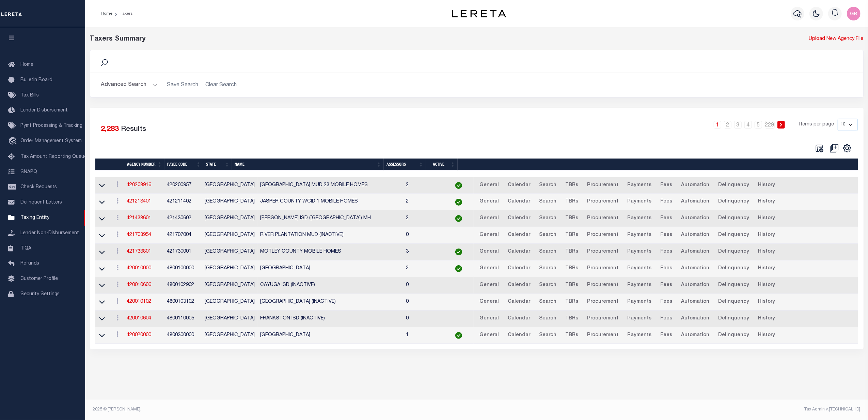  Describe the element at coordinates (122, 13) in the screenshot. I see `li: Taxers` at that location.